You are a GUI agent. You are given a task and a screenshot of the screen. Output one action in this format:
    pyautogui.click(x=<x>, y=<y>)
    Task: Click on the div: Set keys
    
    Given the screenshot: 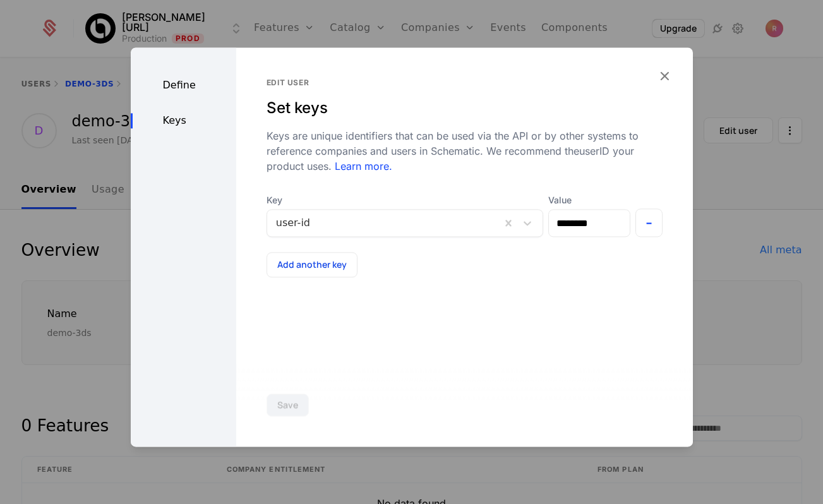 What is the action you would take?
    pyautogui.click(x=464, y=108)
    